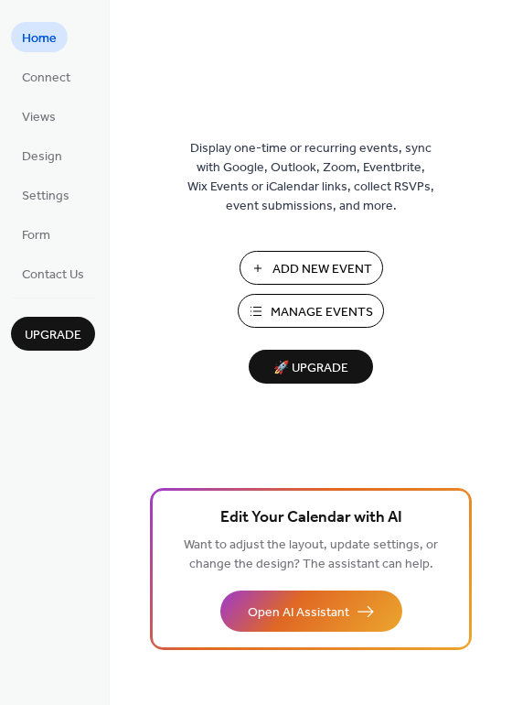 The image size is (512, 705). Describe the element at coordinates (39, 38) in the screenshot. I see `span: Home` at that location.